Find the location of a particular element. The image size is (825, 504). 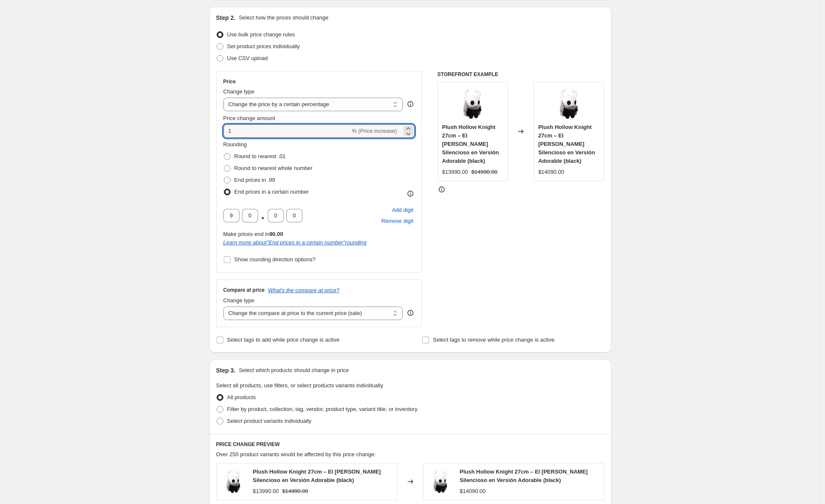

a: Learn more about"End prices in a certain number"rounding is located at coordinates (295, 242).